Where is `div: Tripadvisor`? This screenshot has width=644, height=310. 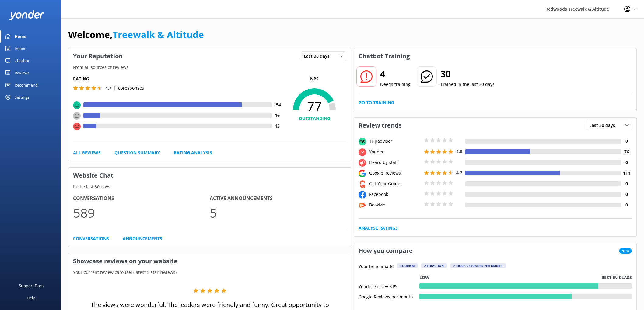 div: Tripadvisor is located at coordinates (395, 142).